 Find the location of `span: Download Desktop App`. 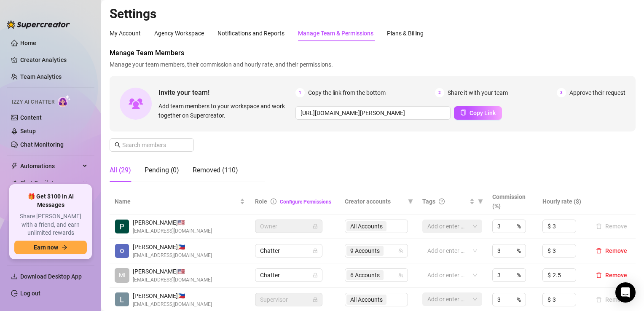

span: Download Desktop App is located at coordinates (51, 276).